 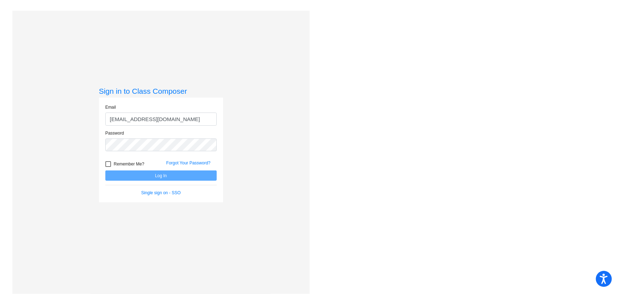 What do you see at coordinates (111, 107) in the screenshot?
I see `label: Email` at bounding box center [111, 107].